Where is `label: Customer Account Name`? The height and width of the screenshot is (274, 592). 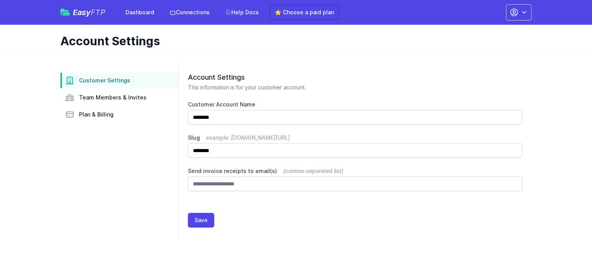 label: Customer Account Name is located at coordinates (355, 105).